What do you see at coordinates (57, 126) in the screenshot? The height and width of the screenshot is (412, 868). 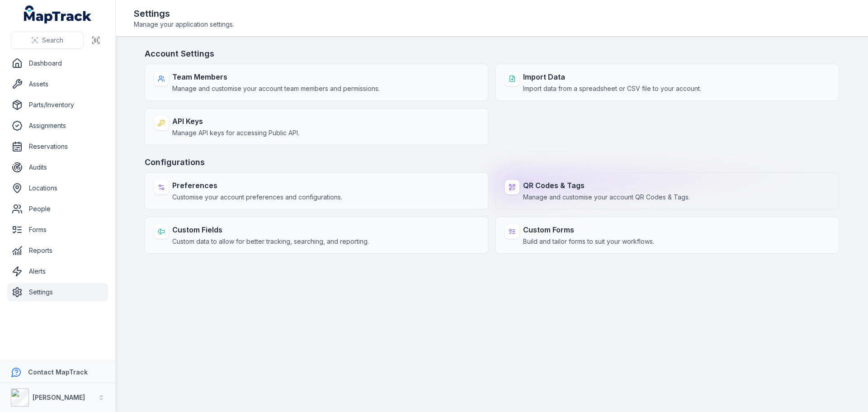 I see `a: Assignments` at bounding box center [57, 126].